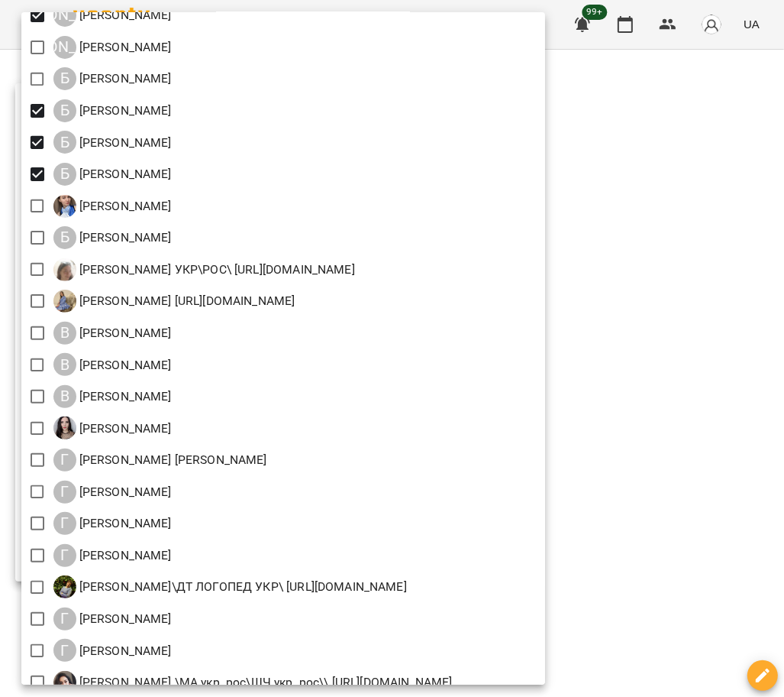  I want to click on div: Вовк Галина, so click(113, 364).